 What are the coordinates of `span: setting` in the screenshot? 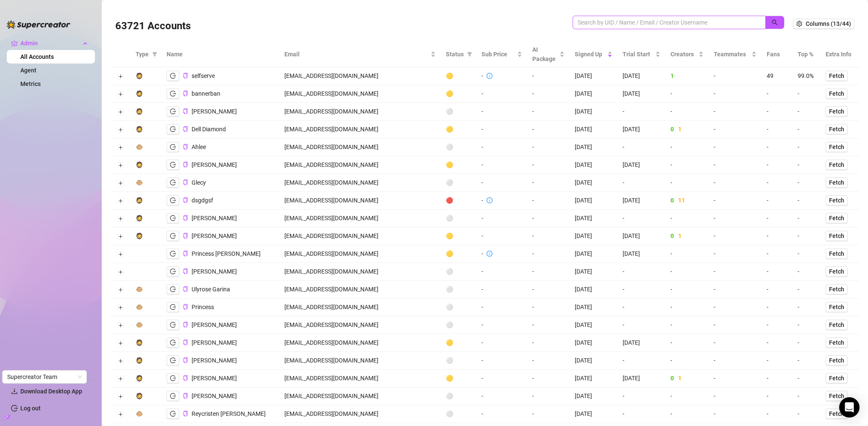 It's located at (799, 23).